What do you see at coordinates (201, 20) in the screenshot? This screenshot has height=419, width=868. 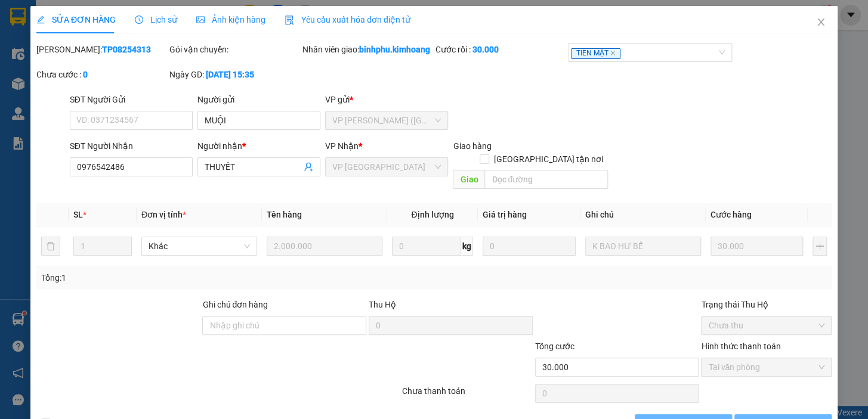 I see `span: picture` at bounding box center [201, 20].